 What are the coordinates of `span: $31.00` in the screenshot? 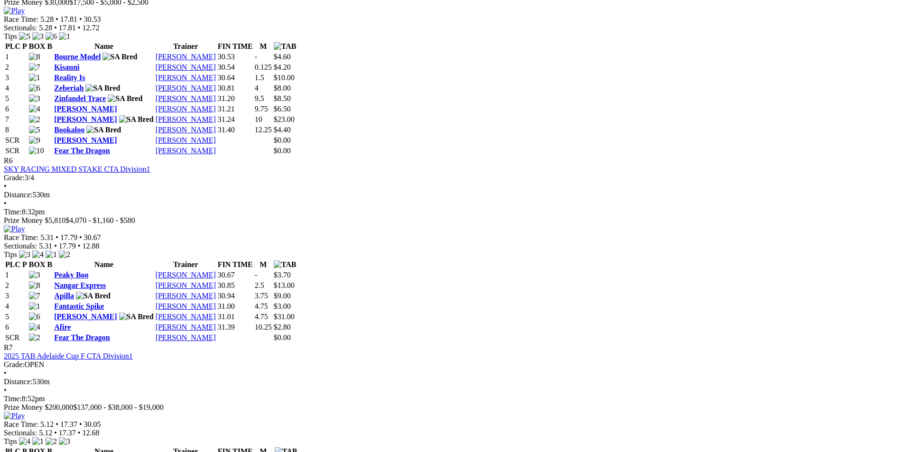 It's located at (284, 316).